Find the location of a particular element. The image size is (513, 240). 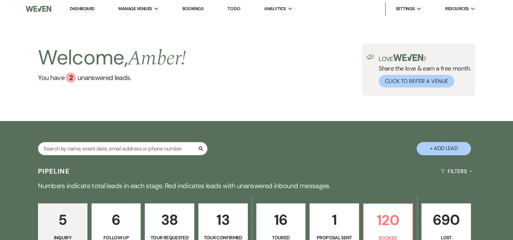

p: 5 is located at coordinates (63, 220).